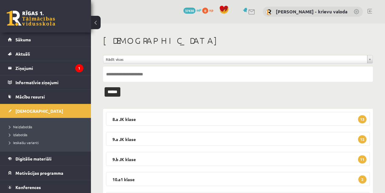  I want to click on legend: 10.a1 klase, so click(238, 179).